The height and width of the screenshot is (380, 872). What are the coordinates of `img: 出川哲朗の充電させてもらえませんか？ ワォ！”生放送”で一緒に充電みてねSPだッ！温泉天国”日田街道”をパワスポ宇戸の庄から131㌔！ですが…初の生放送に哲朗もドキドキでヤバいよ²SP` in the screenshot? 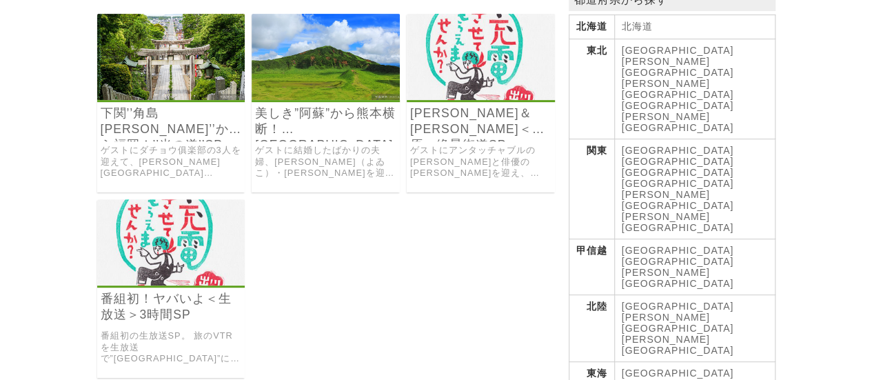 It's located at (171, 242).